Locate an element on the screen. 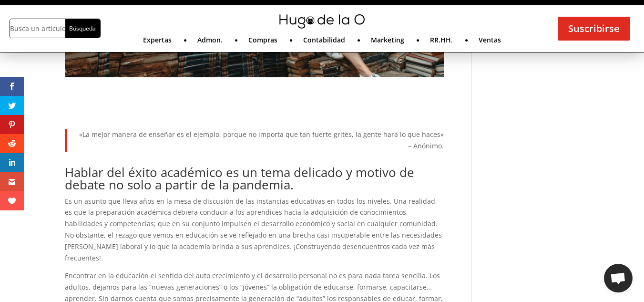  a: Compras is located at coordinates (262, 42).